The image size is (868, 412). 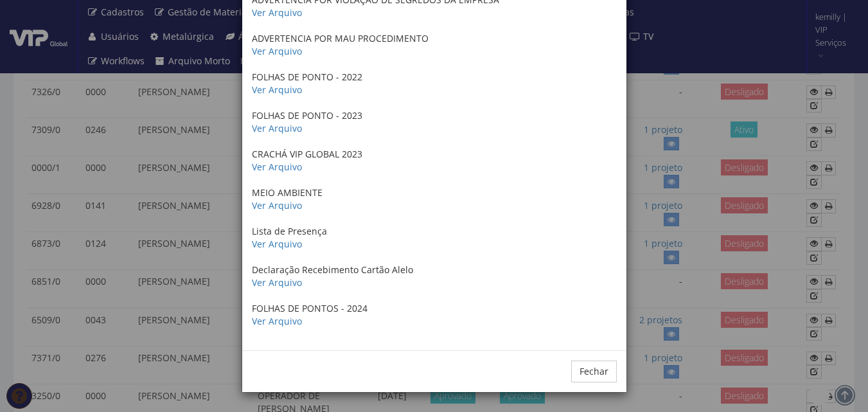 What do you see at coordinates (434, 161) in the screenshot?
I see `p: CRACHÁ VIP GLOBAL 2023` at bounding box center [434, 161].